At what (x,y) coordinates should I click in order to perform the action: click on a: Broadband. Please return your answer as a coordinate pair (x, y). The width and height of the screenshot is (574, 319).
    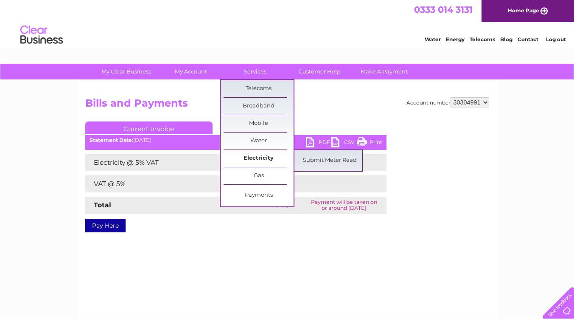
    Looking at the image, I should click on (258, 106).